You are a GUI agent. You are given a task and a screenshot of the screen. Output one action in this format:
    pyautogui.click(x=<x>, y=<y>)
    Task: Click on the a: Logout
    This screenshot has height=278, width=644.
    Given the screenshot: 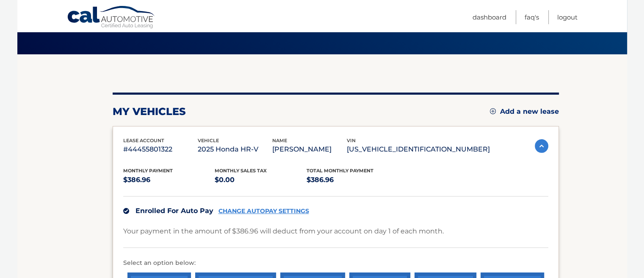 What is the action you would take?
    pyautogui.click(x=567, y=17)
    